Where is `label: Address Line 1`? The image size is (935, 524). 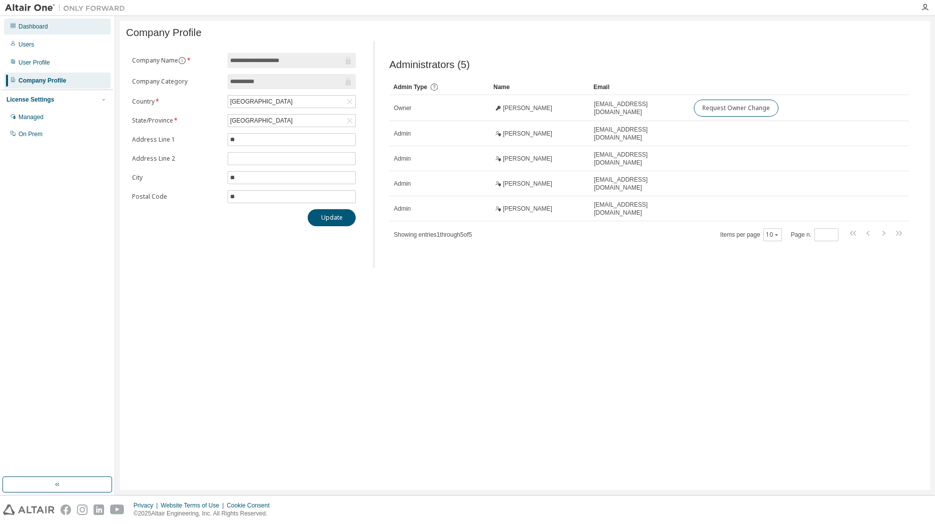
label: Address Line 1 is located at coordinates (177, 140).